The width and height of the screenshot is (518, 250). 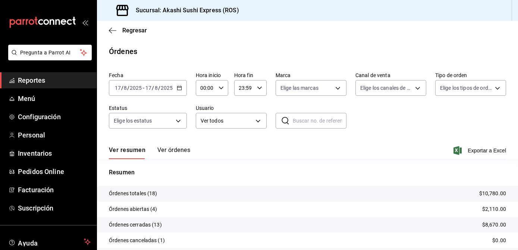 What do you see at coordinates (127, 153) in the screenshot?
I see `button: Ver resumen` at bounding box center [127, 153].